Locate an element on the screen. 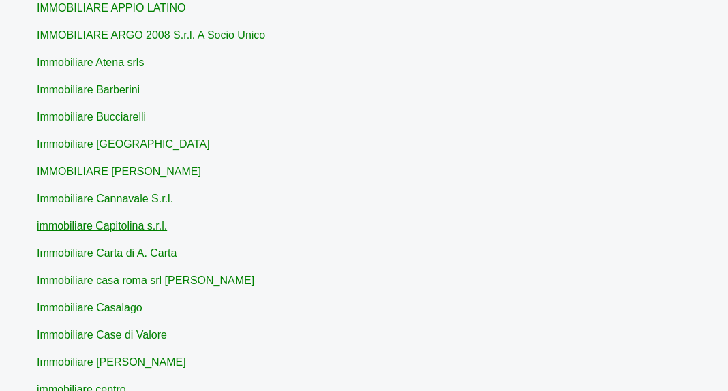 The width and height of the screenshot is (728, 391). a: IMMOBILIARE APPIO LATINO is located at coordinates (111, 8).